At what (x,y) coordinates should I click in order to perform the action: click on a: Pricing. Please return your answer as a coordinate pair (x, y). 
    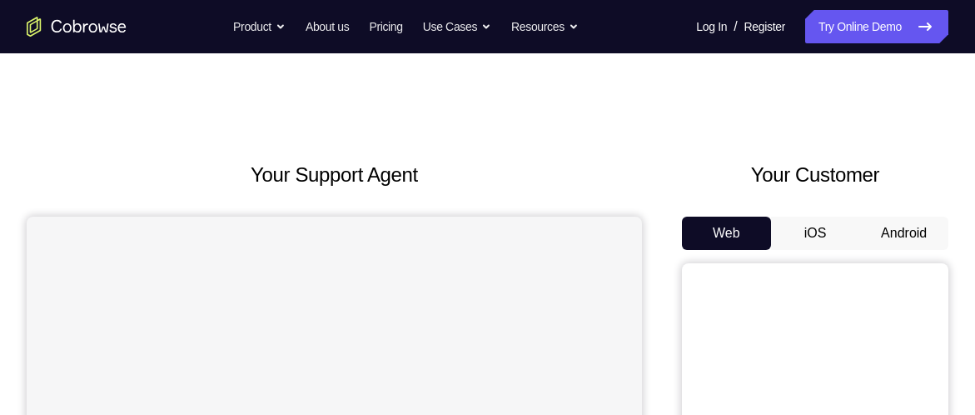
    Looking at the image, I should click on (386, 27).